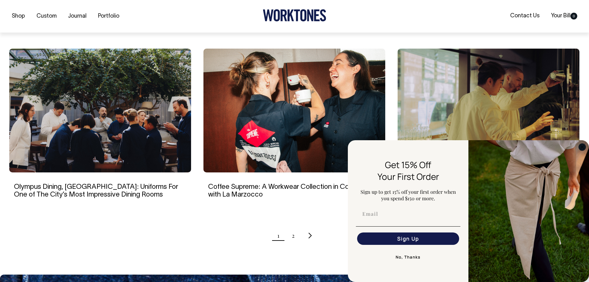 This screenshot has height=282, width=589. Describe the element at coordinates (489, 110) in the screenshot. I see `img: The Commons, Sydney: Custom Jackets For The Premium Martin Place Cocktail Bar` at that location.